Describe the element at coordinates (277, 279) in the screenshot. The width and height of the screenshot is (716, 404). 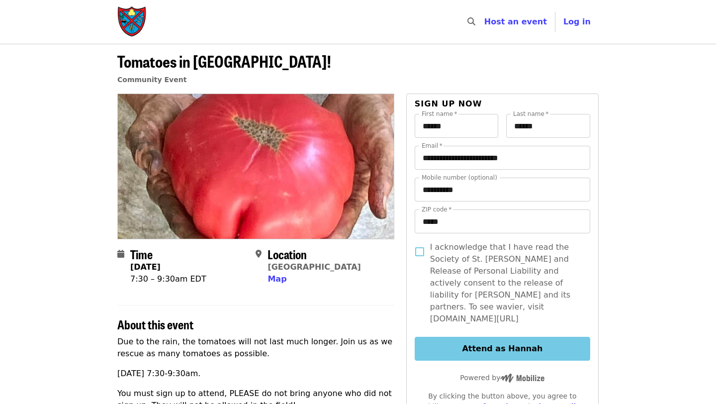
I see `button: Map` at that location.